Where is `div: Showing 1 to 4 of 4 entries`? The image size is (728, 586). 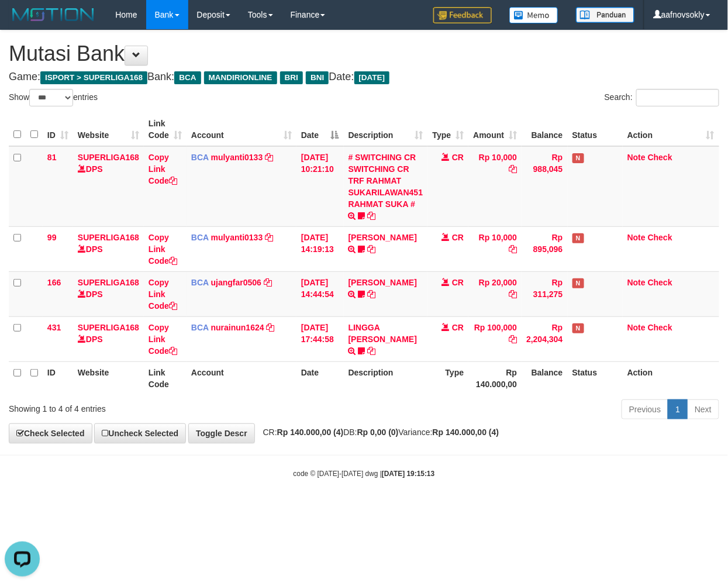 div: Showing 1 to 4 of 4 entries is located at coordinates (152, 406).